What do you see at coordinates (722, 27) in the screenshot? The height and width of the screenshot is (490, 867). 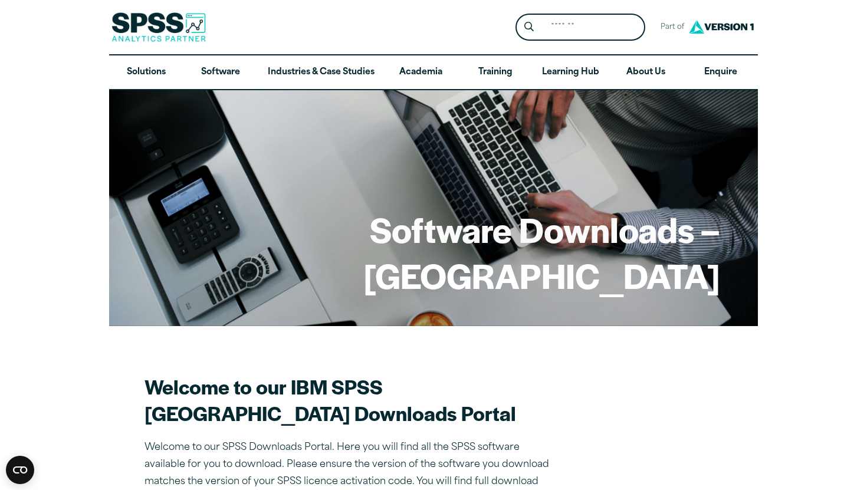 I see `img: Version1 Logo` at bounding box center [722, 27].